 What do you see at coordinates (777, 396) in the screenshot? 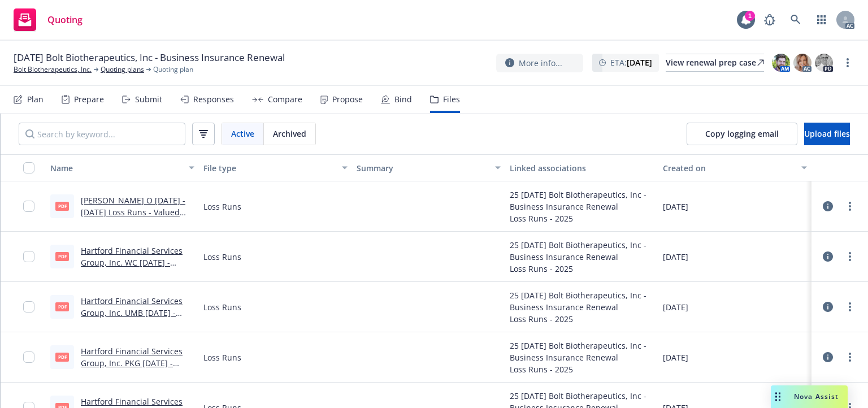
I see `div: Drag to move` at bounding box center [777, 396].